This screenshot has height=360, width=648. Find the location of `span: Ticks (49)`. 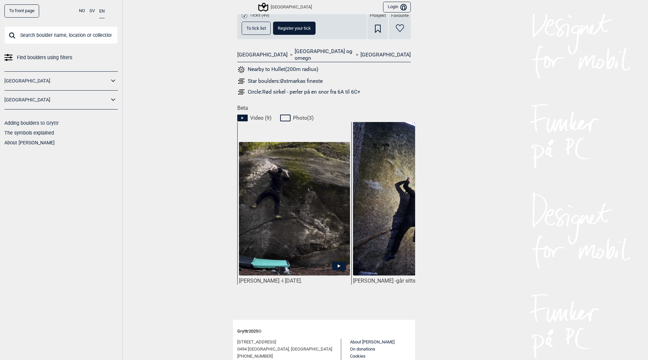

span: Ticks (49) is located at coordinates (260, 15).